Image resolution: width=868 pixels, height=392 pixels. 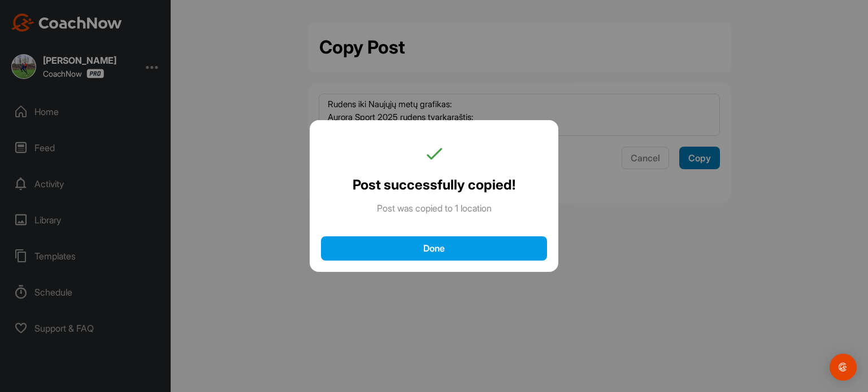 What do you see at coordinates (434, 184) in the screenshot?
I see `h1: Post successfully copied!` at bounding box center [434, 184].